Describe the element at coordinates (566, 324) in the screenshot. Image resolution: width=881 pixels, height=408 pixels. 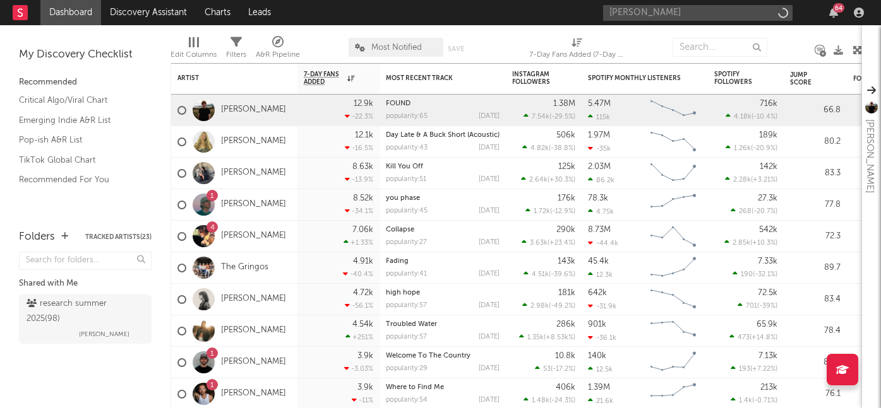
I see `div: 286k` at that location.